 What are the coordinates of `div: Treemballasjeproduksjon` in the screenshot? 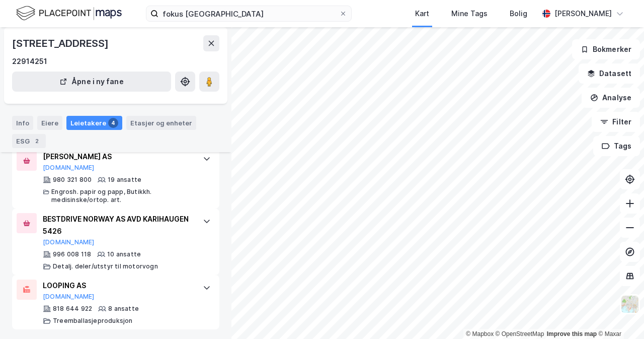 It's located at (93, 320).